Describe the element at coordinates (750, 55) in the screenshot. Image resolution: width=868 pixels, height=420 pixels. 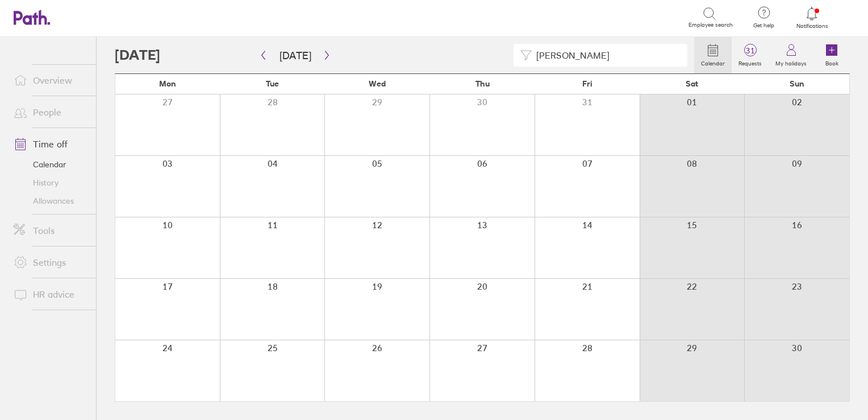
I see `a: 31Requests` at that location.